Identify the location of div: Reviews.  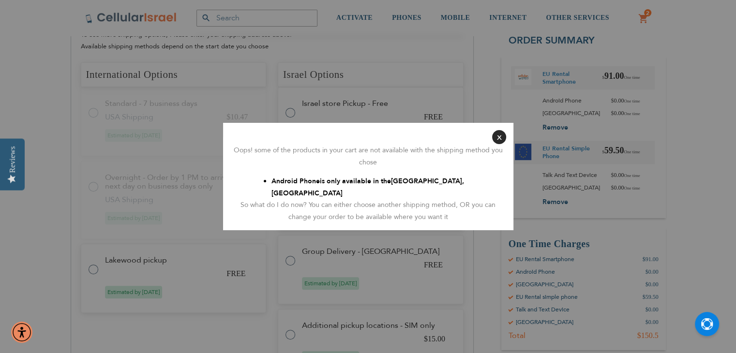
(13, 159).